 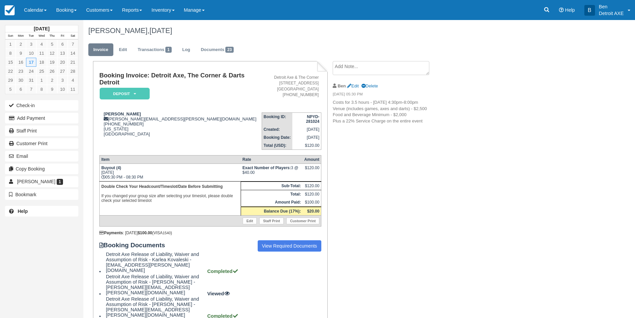 What do you see at coordinates (217, 50) in the screenshot?
I see `a: Documents23` at bounding box center [217, 50].